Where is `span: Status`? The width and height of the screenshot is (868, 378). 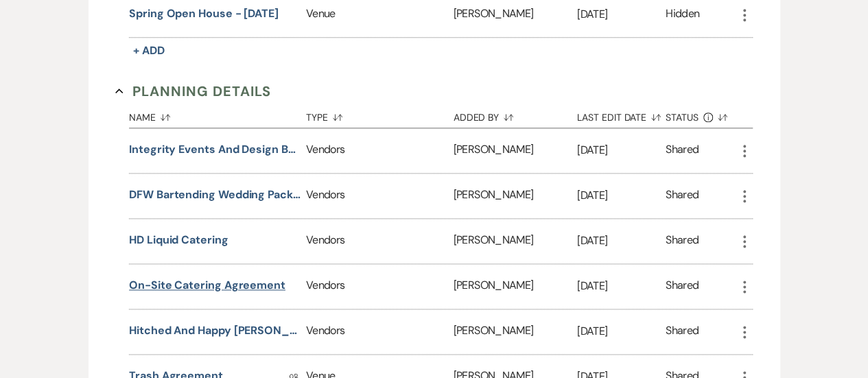
span: Status is located at coordinates (682, 117).